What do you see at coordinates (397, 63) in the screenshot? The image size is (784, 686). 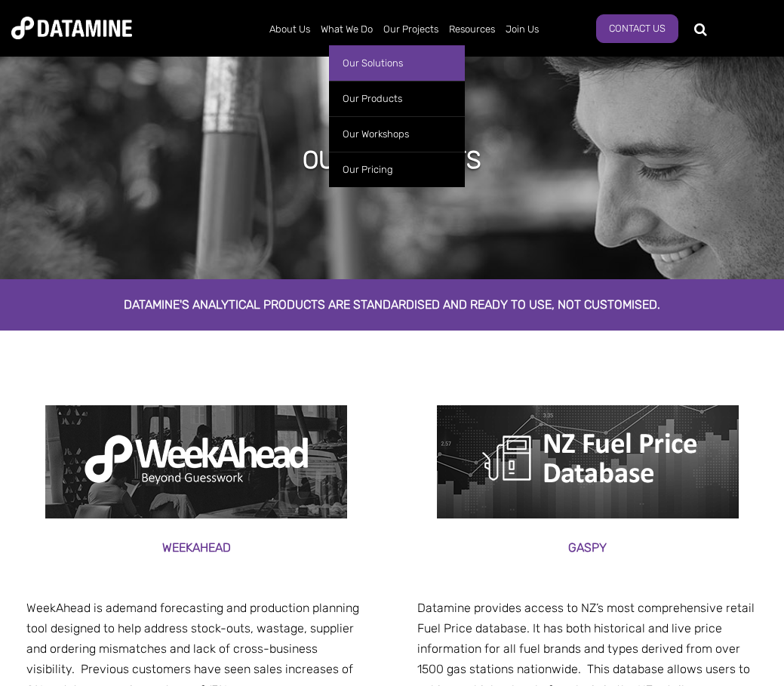 I see `a: Our Solutions` at bounding box center [397, 63].